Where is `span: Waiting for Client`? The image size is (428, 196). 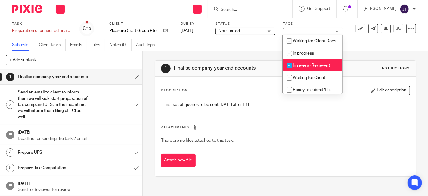
span: Waiting for Client is located at coordinates (309, 78).